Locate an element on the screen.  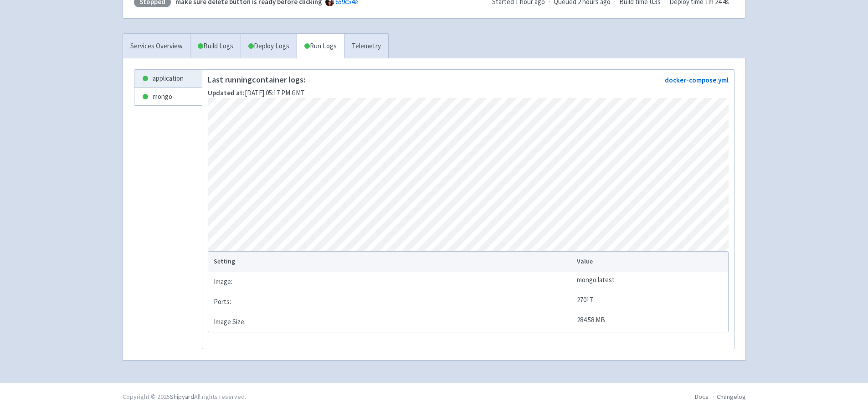
a: docker-compose.yml is located at coordinates (697, 80).